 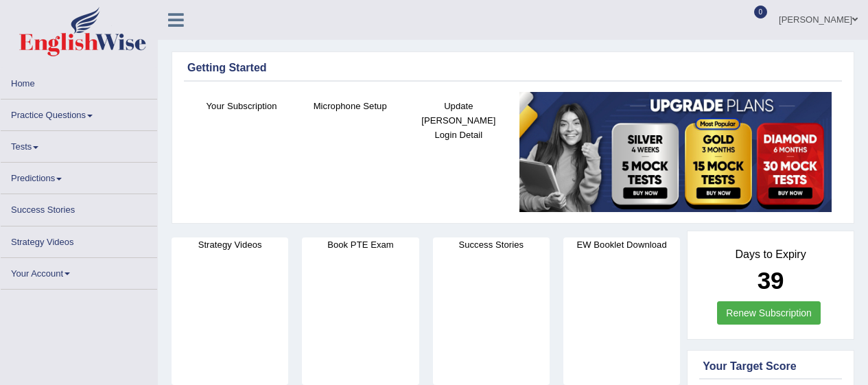 I want to click on a: Home, so click(x=79, y=81).